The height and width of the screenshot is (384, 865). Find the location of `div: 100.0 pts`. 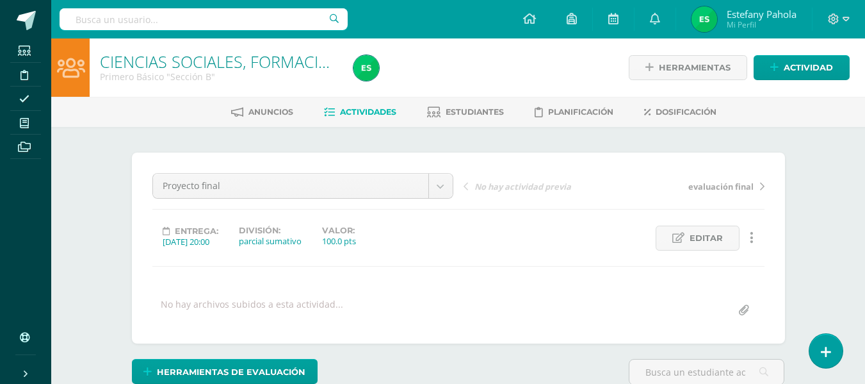

div: 100.0 pts is located at coordinates (339, 241).